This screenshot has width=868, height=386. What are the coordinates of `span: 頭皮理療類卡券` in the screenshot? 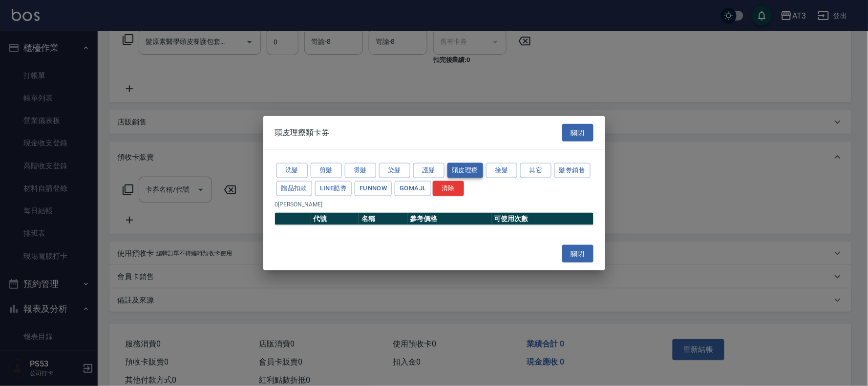 It's located at (302, 133).